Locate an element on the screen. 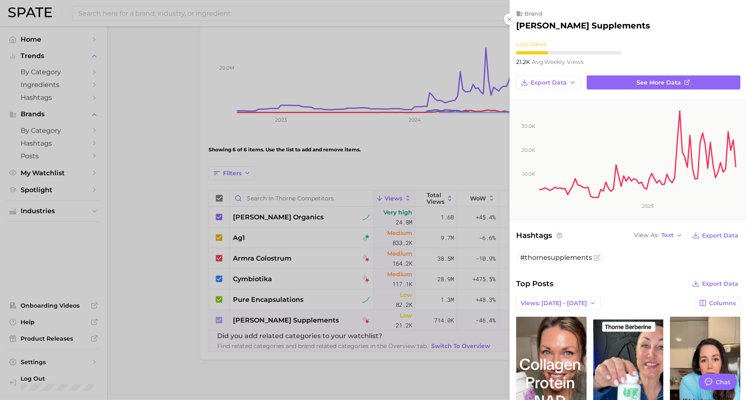 The image size is (747, 400). span: See more data is located at coordinates (659, 82).